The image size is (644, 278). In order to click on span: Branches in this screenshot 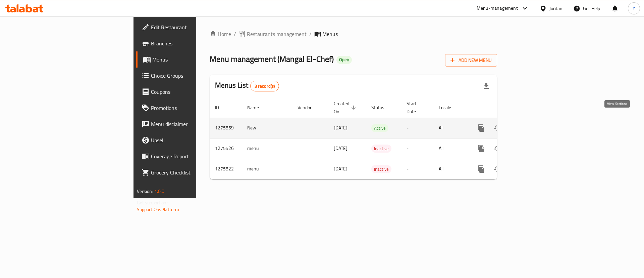, I will do `click(193, 43)`.